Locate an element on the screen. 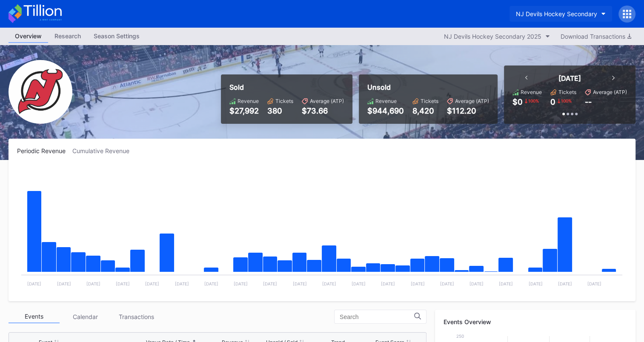 The height and width of the screenshot is (342, 644). svg: Chart title is located at coordinates (322, 229).